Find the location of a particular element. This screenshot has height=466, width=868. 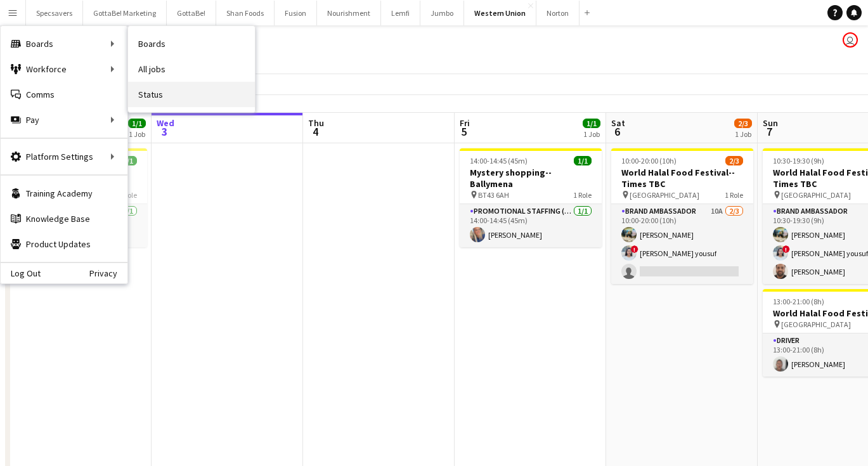

span: 13:00-21:00 (8h) is located at coordinates (798, 301).